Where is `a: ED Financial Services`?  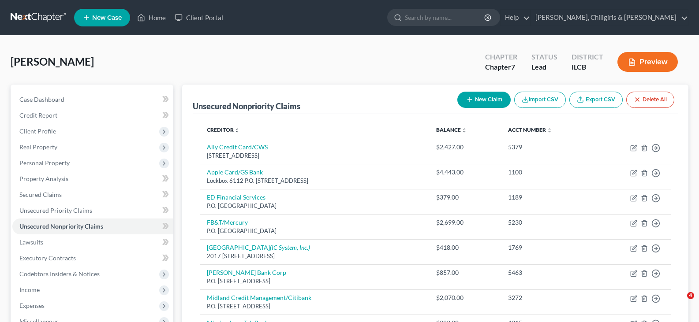
a: ED Financial Services is located at coordinates (236, 197).